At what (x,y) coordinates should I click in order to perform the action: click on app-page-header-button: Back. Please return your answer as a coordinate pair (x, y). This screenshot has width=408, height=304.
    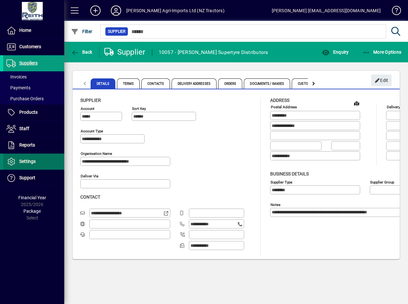
    Looking at the image, I should click on (82, 52).